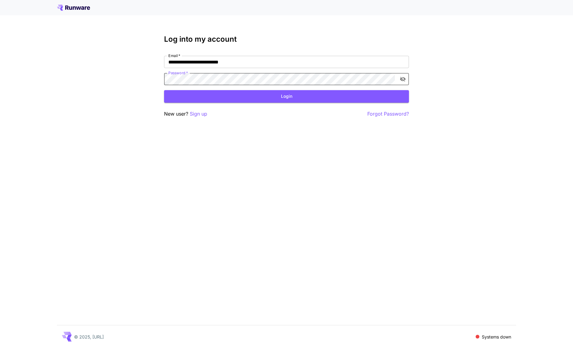  I want to click on label: Password, so click(178, 73).